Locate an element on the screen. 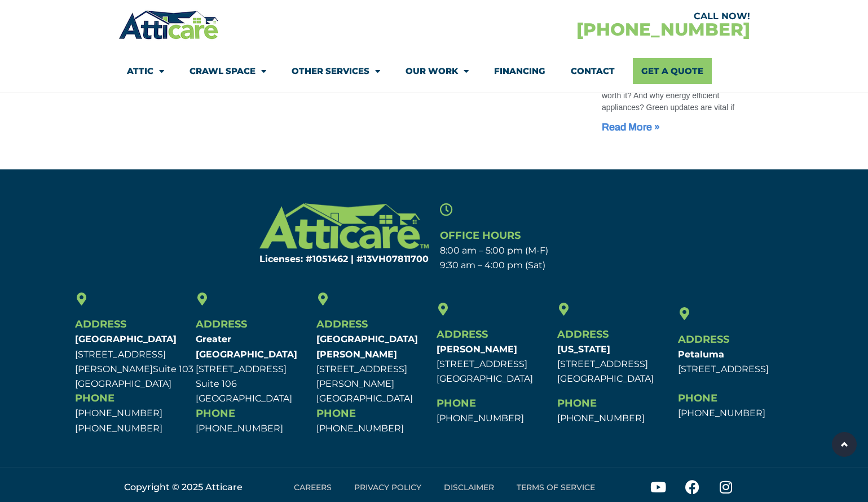 The height and width of the screenshot is (502, 868). a: Terms of Service is located at coordinates (556, 487).